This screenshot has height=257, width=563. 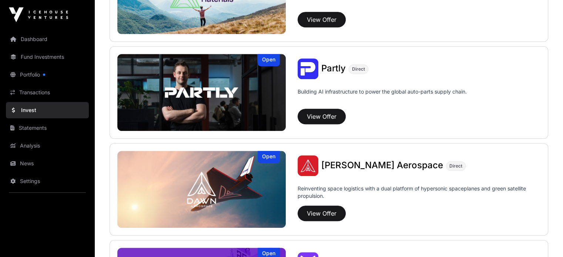 What do you see at coordinates (38, 15) in the screenshot?
I see `img: Icehouse Ventures Logo` at bounding box center [38, 15].